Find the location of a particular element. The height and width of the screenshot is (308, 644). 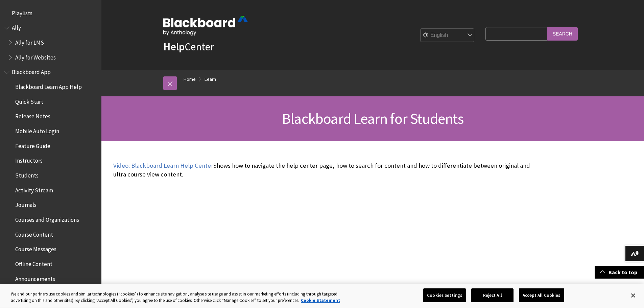

span: Ally is located at coordinates (16, 27).